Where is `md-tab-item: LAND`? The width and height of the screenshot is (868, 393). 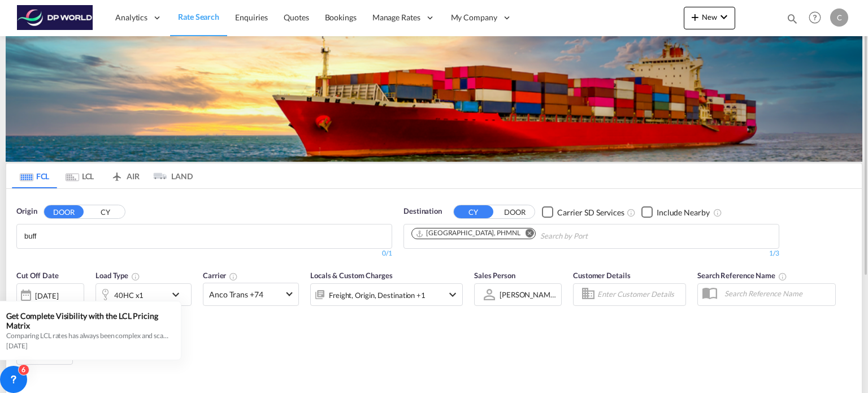
md-tab-item: LAND is located at coordinates (170, 176).